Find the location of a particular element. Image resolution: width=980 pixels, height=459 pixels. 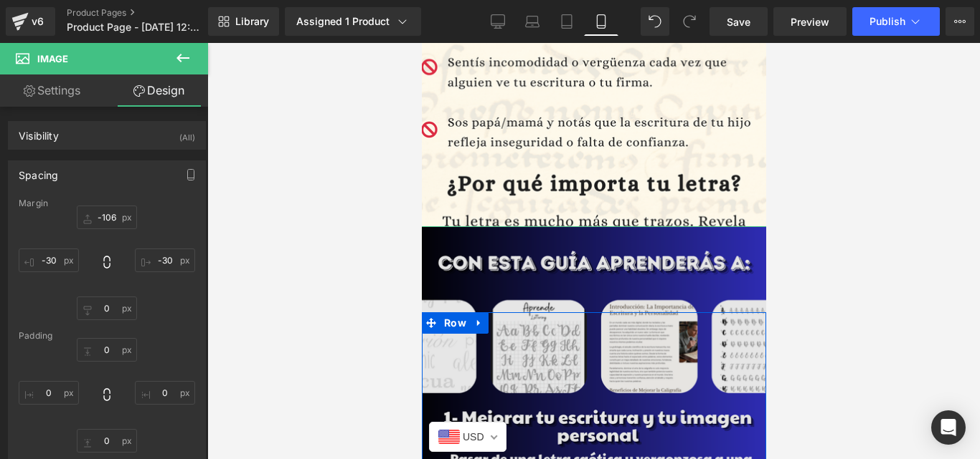

a: Preview is located at coordinates (809, 21).